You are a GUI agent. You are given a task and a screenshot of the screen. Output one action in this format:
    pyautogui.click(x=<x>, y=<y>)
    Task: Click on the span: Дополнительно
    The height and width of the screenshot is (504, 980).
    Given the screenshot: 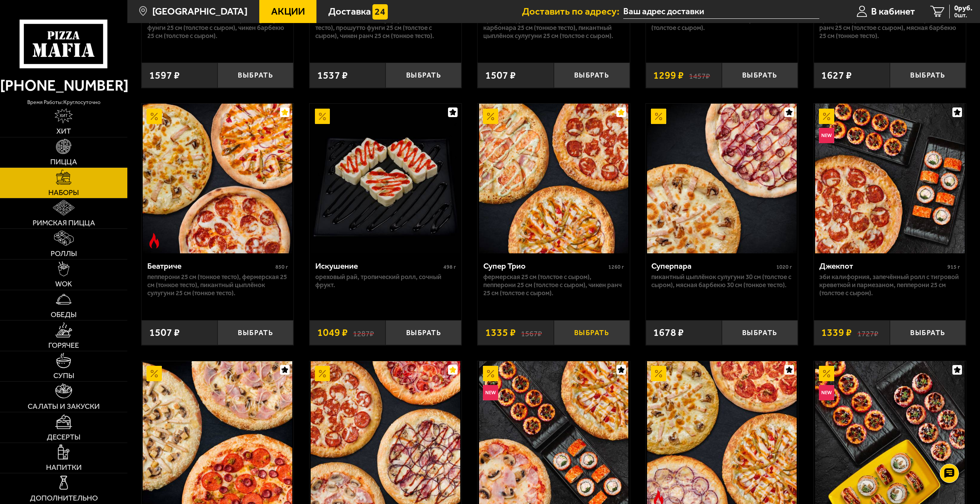 What is the action you would take?
    pyautogui.click(x=63, y=498)
    